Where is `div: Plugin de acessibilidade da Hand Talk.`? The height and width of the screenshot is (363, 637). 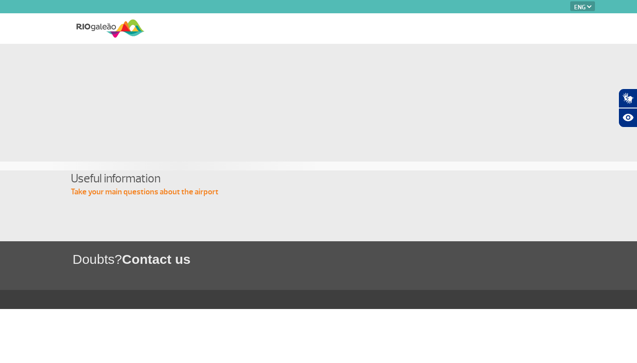 div: Plugin de acessibilidade da Hand Talk. is located at coordinates (627, 108).